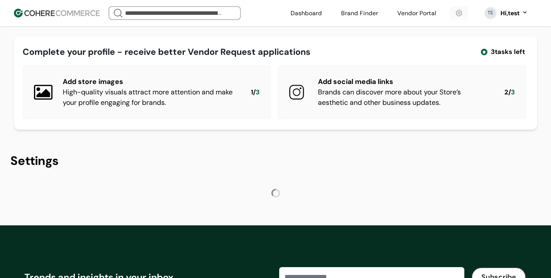 Image resolution: width=551 pixels, height=278 pixels. Describe the element at coordinates (515, 13) in the screenshot. I see `button: Hi,test` at that location.